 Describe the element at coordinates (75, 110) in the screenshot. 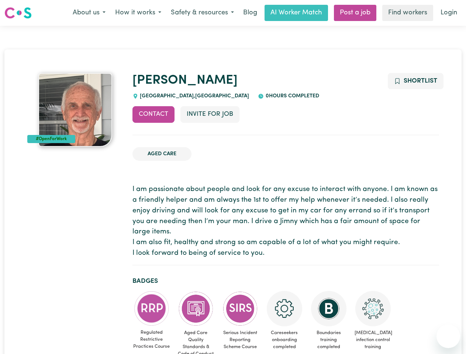

I see `img: Kenneth` at that location.